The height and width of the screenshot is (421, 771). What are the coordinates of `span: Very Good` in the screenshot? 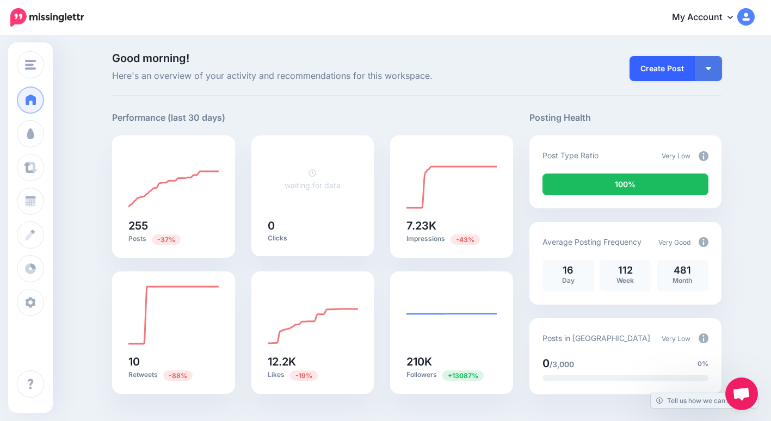 It's located at (674, 242).